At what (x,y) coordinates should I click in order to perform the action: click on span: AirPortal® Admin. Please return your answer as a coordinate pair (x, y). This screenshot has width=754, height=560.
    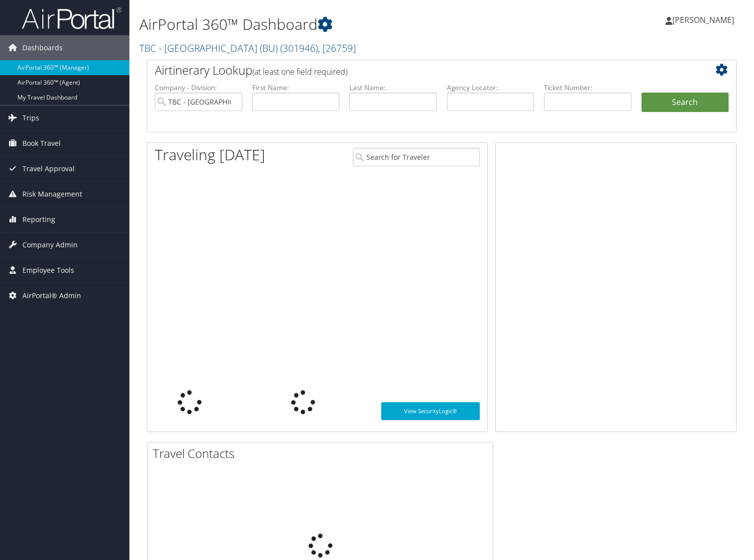
    Looking at the image, I should click on (51, 296).